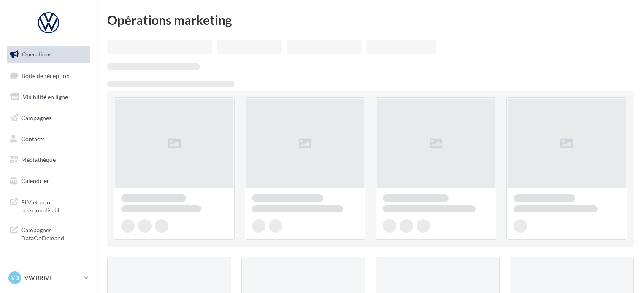  What do you see at coordinates (49, 205) in the screenshot?
I see `a: PLV et print personnalisable` at bounding box center [49, 205].